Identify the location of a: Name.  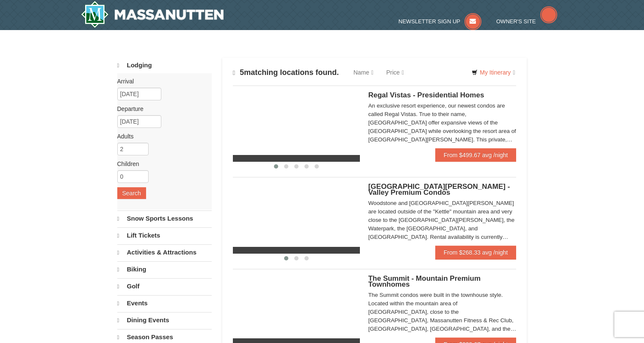
(363, 73).